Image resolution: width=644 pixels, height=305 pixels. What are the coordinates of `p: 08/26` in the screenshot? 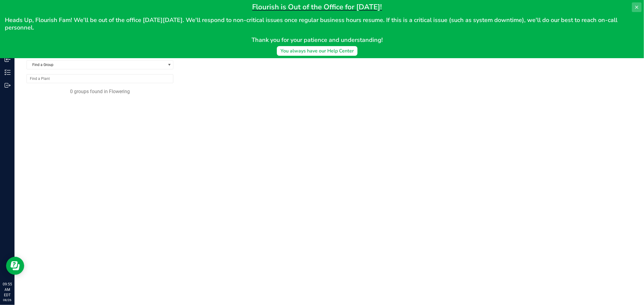 It's located at (7, 300).